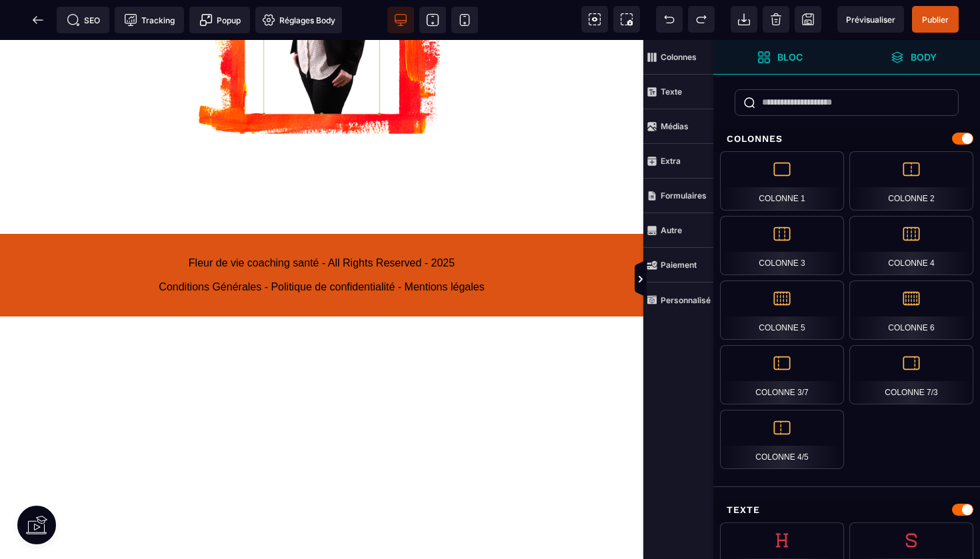 Image resolution: width=980 pixels, height=559 pixels. I want to click on strong: Body, so click(924, 57).